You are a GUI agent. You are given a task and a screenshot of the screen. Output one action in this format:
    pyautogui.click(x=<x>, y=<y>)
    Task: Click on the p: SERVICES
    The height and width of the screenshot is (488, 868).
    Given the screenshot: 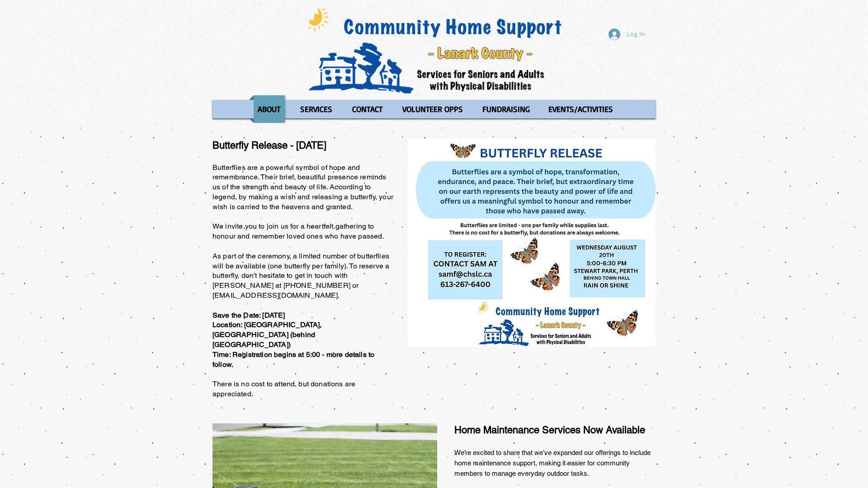 What is the action you would take?
    pyautogui.click(x=316, y=109)
    